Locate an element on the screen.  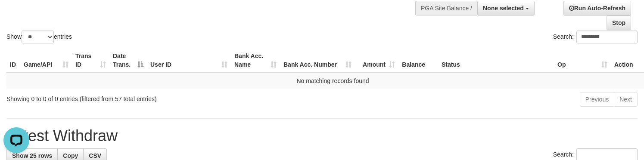
th: Game/API: activate to sort column ascending is located at coordinates (46, 60).